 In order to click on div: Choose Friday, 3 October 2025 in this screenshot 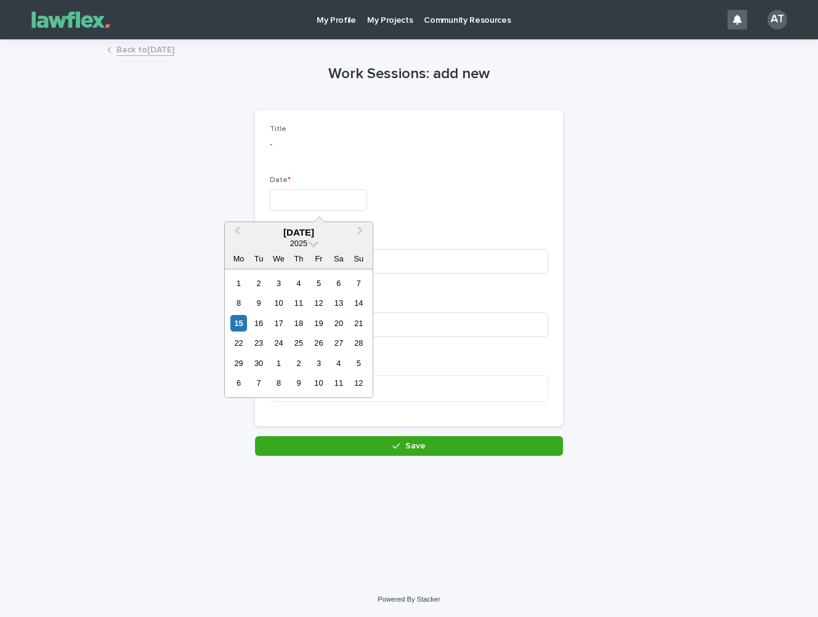, I will do `click(318, 363)`.